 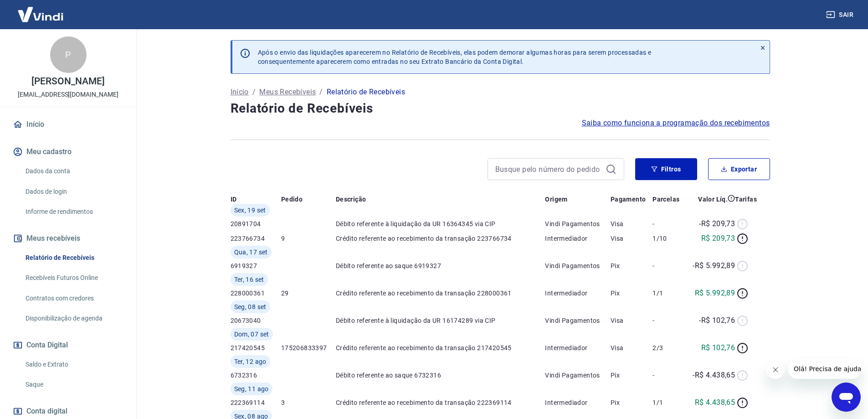 I want to click on p: Pagamento, so click(x=628, y=199).